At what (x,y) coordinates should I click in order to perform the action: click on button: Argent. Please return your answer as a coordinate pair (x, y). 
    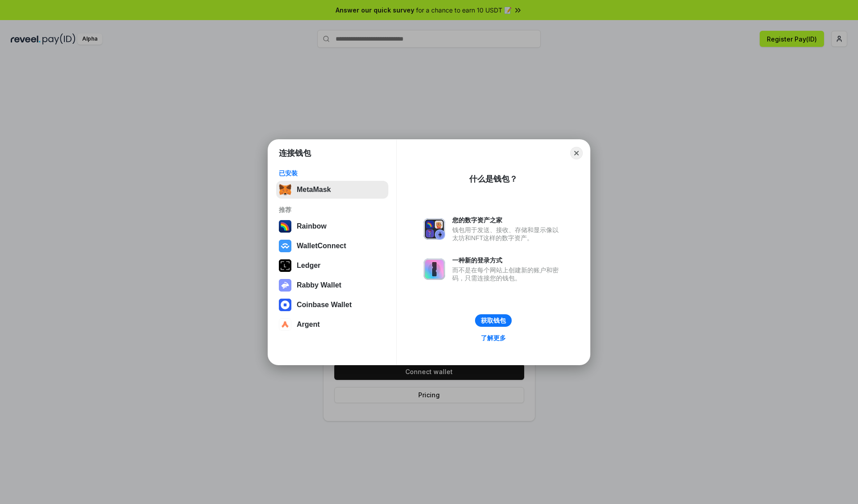
    Looking at the image, I should click on (332, 325).